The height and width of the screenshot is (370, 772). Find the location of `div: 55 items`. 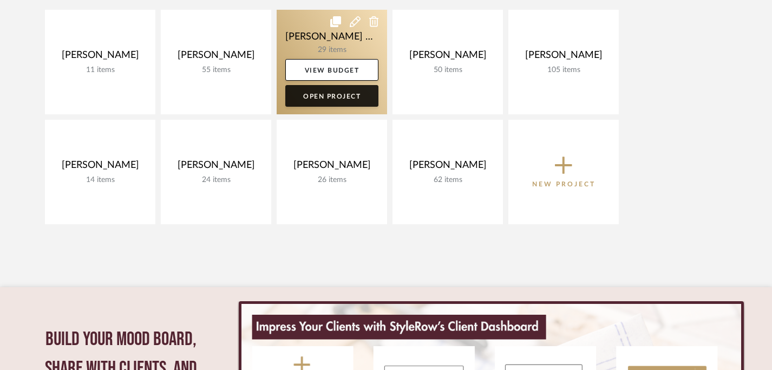

div: 55 items is located at coordinates (216, 70).